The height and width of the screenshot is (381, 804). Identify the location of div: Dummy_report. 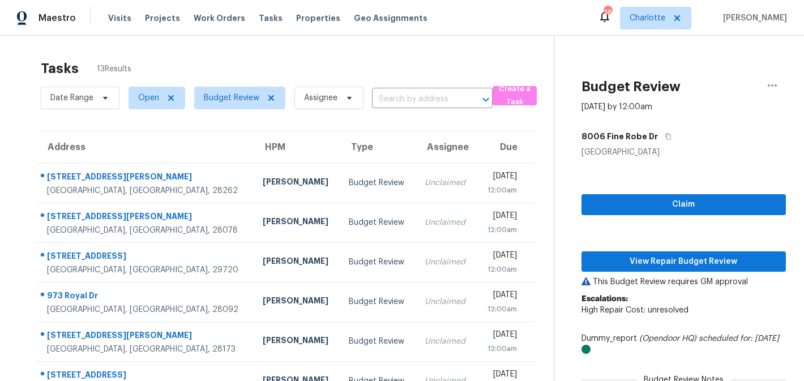
(683, 344).